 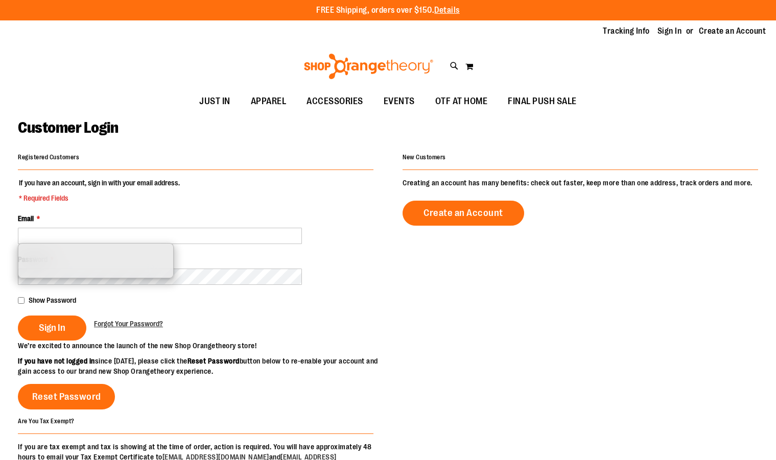 I want to click on legend: If you have an account, sign in with your email address., so click(x=99, y=191).